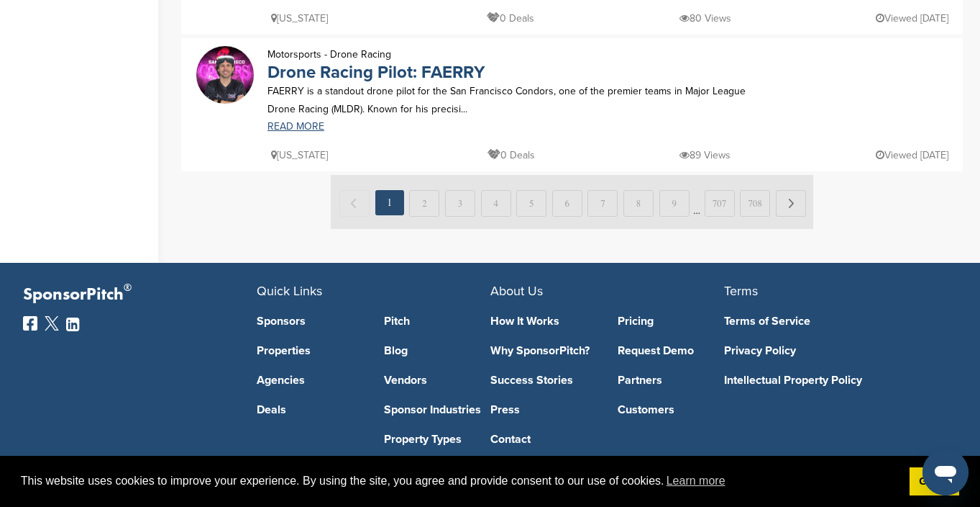 The height and width of the screenshot is (507, 980). What do you see at coordinates (30, 323) in the screenshot?
I see `img: Facebook` at bounding box center [30, 323].